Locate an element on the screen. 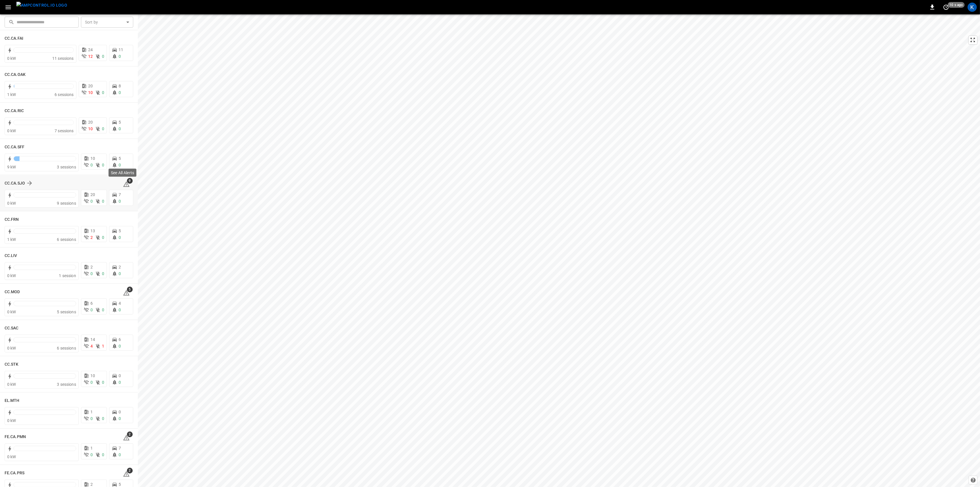  span: 9 kW is located at coordinates (12, 167).